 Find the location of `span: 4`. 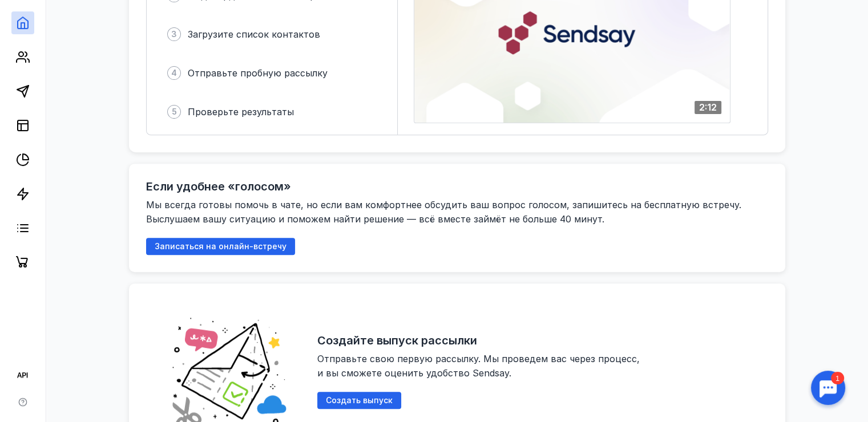

span: 4 is located at coordinates (174, 73).